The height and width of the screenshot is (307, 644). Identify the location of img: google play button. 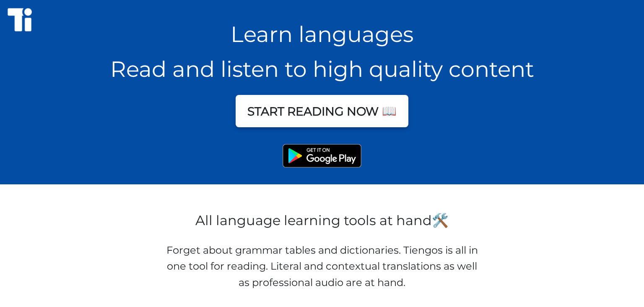
(322, 156).